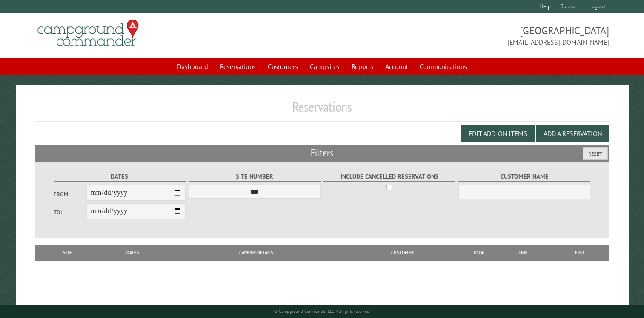 This screenshot has height=318, width=644. Describe the element at coordinates (443, 66) in the screenshot. I see `a: Communications` at that location.